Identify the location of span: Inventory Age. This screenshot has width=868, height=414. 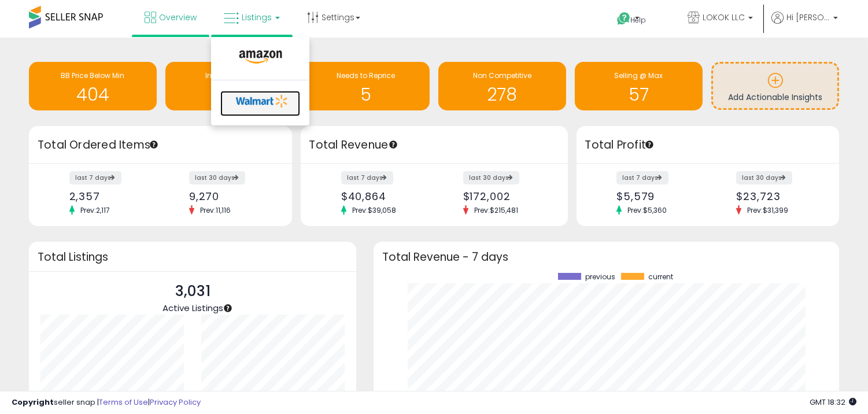
(229, 75).